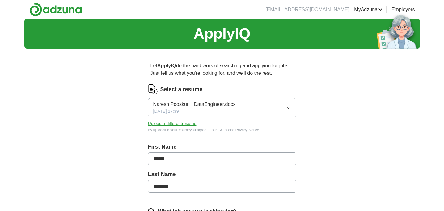  Describe the element at coordinates (247, 130) in the screenshot. I see `a: Privacy Notice` at that location.